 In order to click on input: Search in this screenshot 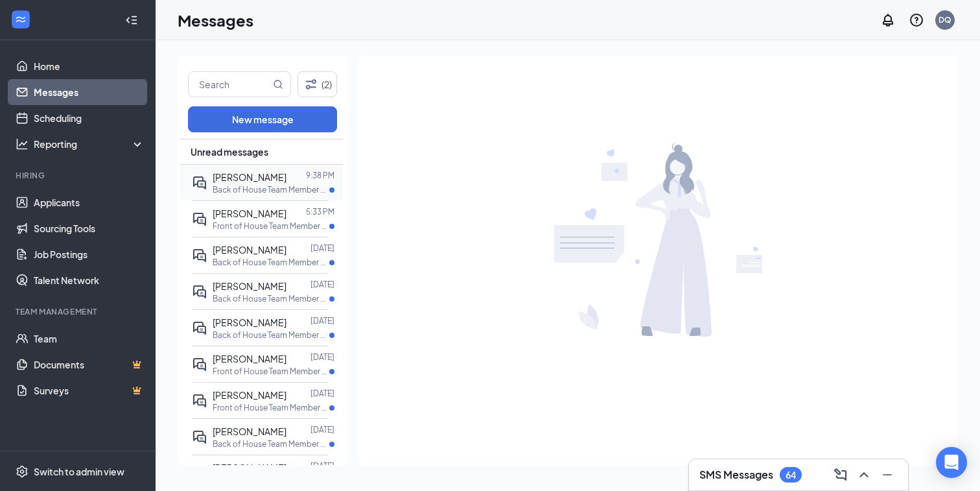, I will do `click(229, 85)`.